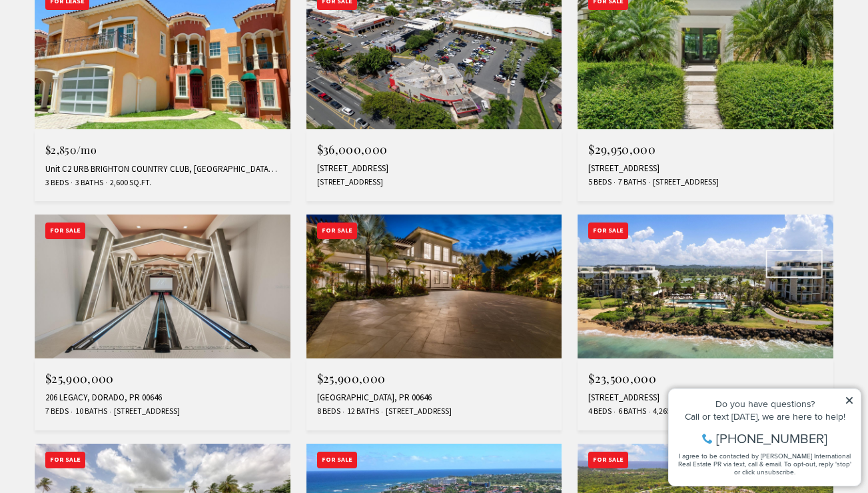 The height and width of the screenshot is (493, 868). Describe the element at coordinates (88, 183) in the screenshot. I see `span: 3 Baths` at that location.